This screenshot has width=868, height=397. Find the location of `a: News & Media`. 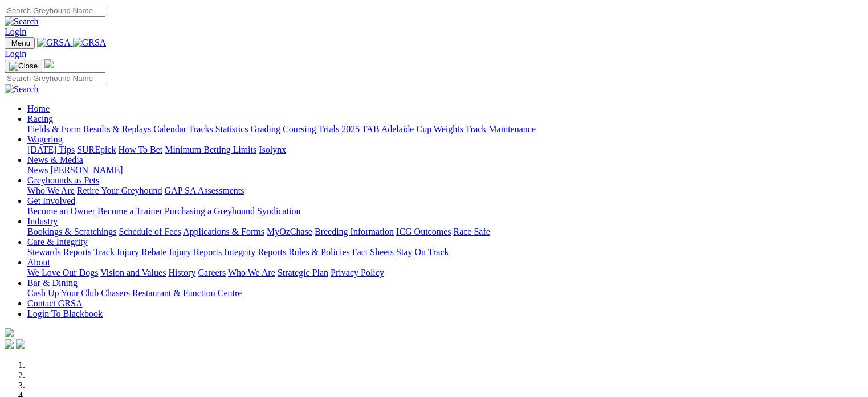

a: News & Media is located at coordinates (55, 160).